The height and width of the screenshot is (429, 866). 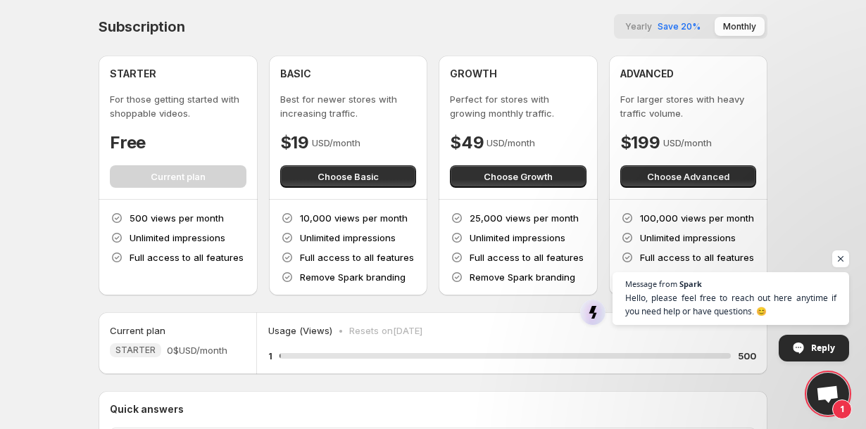 What do you see at coordinates (270, 356) in the screenshot?
I see `h5: 1` at bounding box center [270, 356].